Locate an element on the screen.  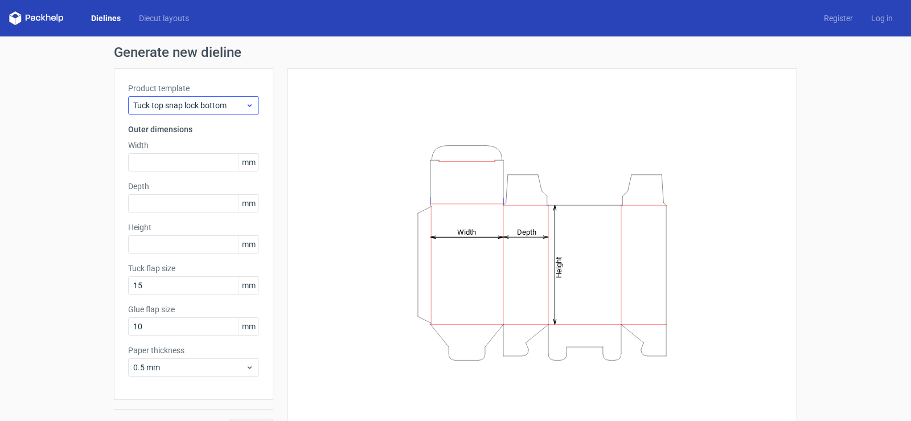
a: Dielines is located at coordinates (106, 18).